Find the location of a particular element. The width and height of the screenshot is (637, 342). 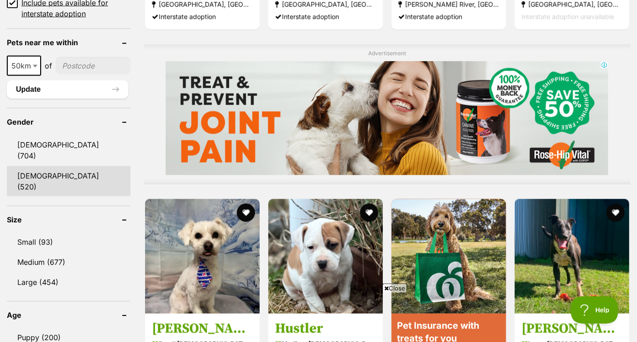

span: of is located at coordinates (48, 66).